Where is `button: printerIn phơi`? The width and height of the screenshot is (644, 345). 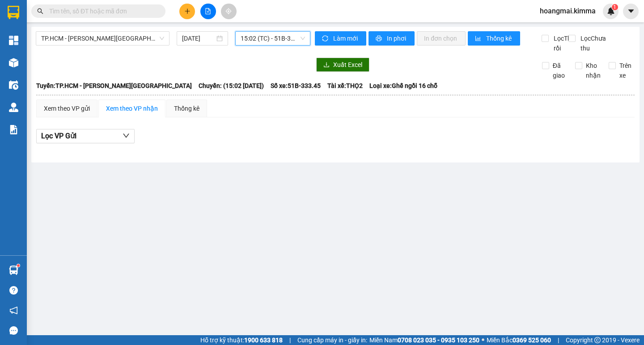 button: printerIn phơi is located at coordinates (391, 39).